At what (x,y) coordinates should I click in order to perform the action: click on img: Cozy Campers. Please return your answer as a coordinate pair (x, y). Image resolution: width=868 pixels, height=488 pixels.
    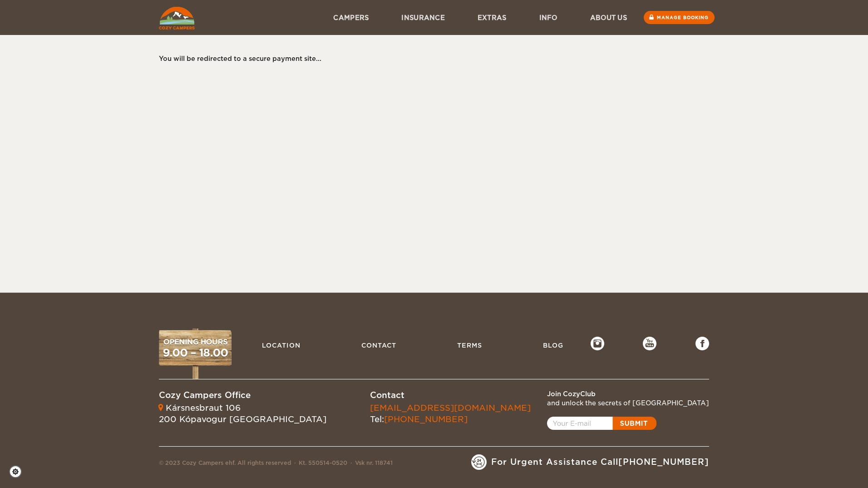
    Looking at the image, I should click on (176, 18).